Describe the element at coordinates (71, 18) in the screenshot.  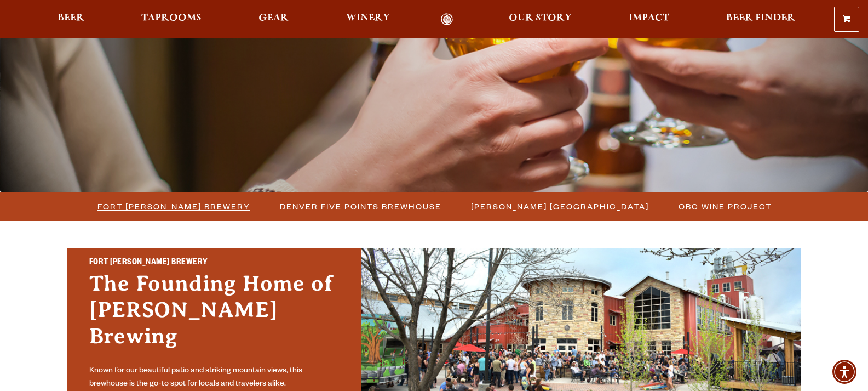
I see `span: Beer` at that location.